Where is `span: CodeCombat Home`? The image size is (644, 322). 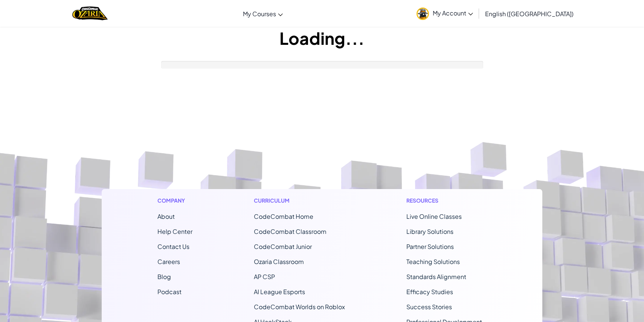 span: CodeCombat Home is located at coordinates (284, 216).